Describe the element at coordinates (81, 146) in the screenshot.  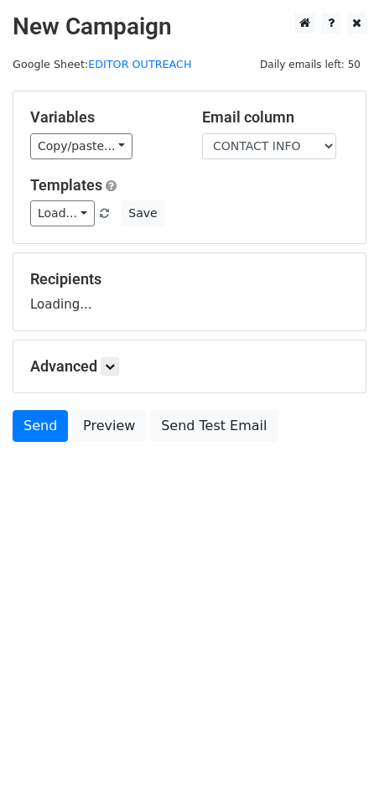
I see `a: Copy/paste...` at that location.